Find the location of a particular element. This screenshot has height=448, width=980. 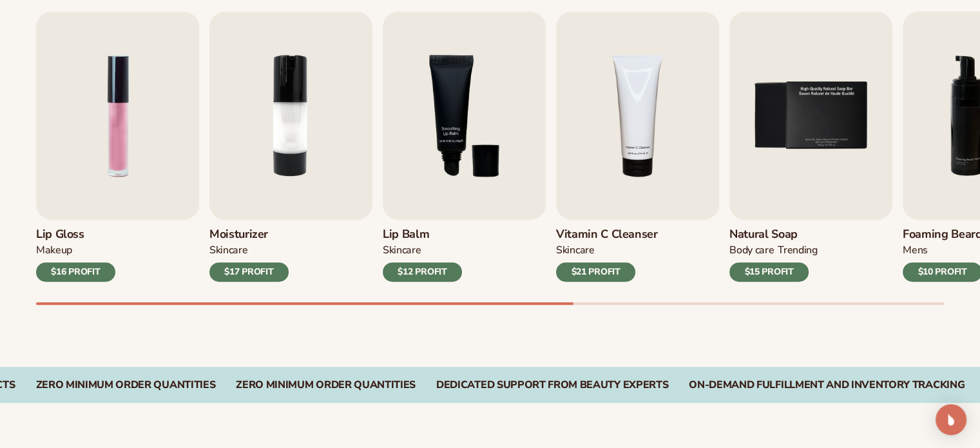

h3: Vitamin C Cleanser is located at coordinates (607, 235).